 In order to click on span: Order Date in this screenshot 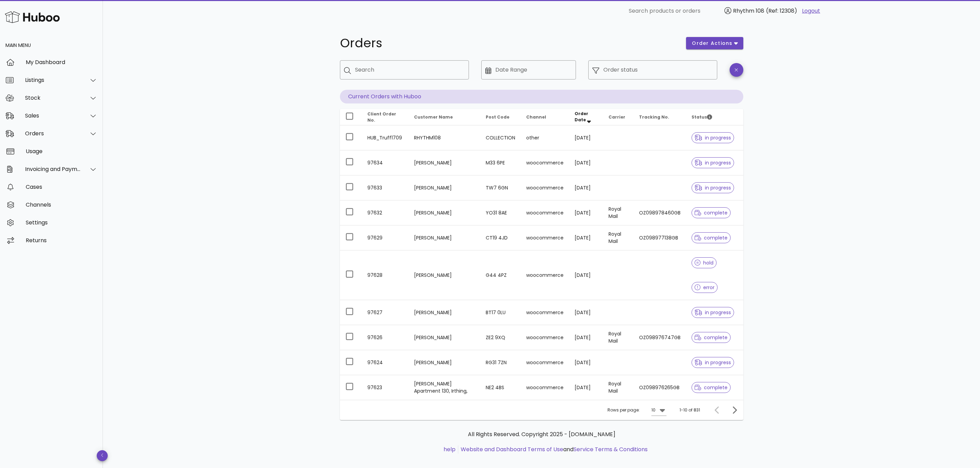, I will do `click(581, 117)`.